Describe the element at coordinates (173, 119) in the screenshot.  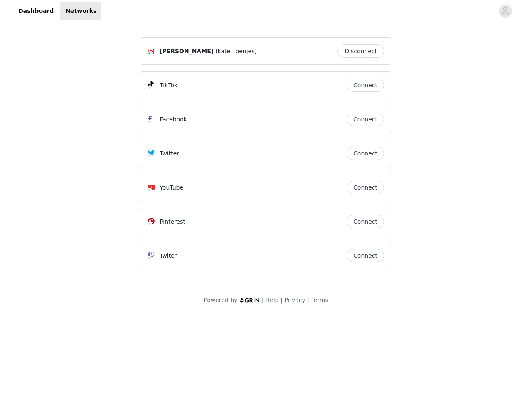
I see `p: Facebook` at that location.